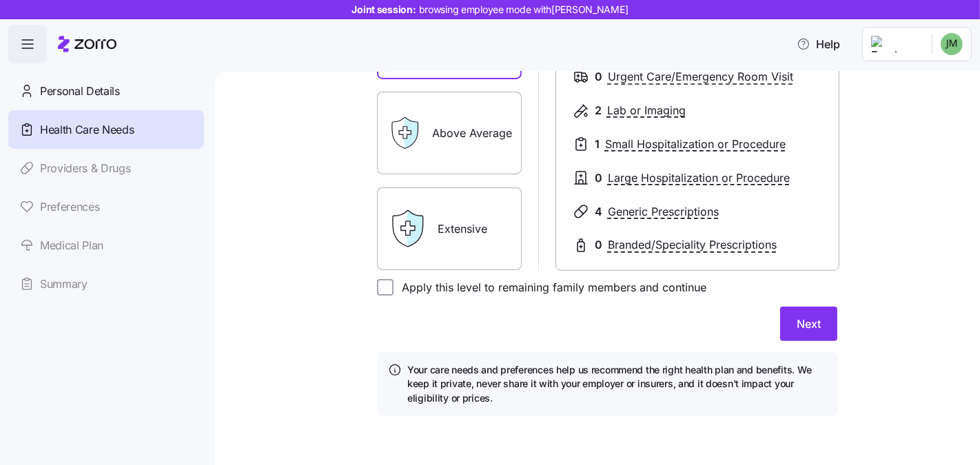 This screenshot has width=980, height=465. What do you see at coordinates (598, 212) in the screenshot?
I see `span: 4` at bounding box center [598, 212].